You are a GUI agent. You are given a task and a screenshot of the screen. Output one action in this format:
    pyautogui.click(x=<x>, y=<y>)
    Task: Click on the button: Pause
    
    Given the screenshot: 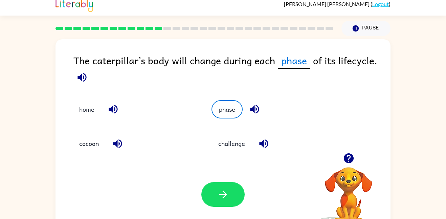 What is the action you would take?
    pyautogui.click(x=366, y=28)
    